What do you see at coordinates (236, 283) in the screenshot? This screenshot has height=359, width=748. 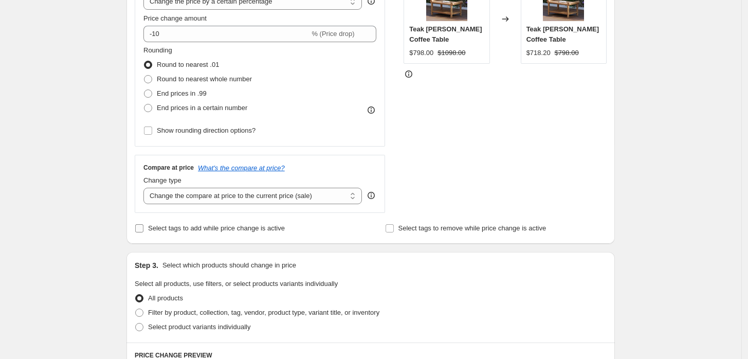 I see `span: Select all products, use filters, or select products variants individually` at bounding box center [236, 283].